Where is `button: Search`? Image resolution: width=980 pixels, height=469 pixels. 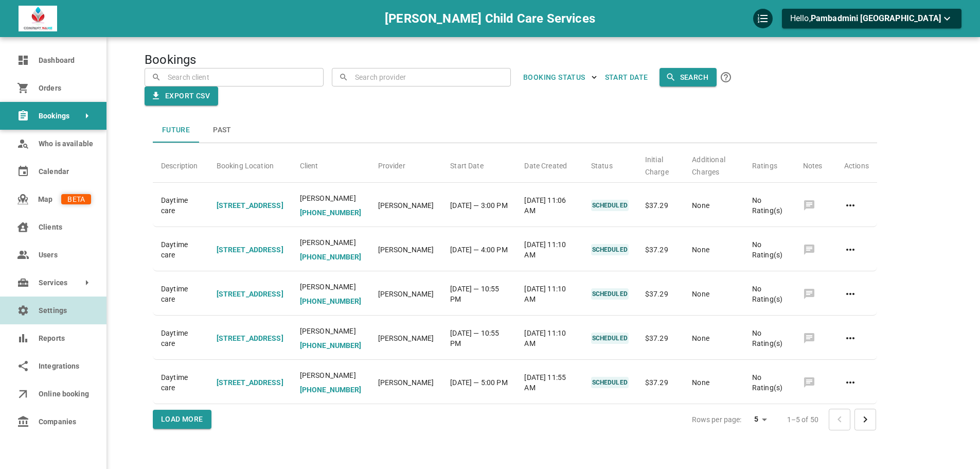
button: Search is located at coordinates (688, 77).